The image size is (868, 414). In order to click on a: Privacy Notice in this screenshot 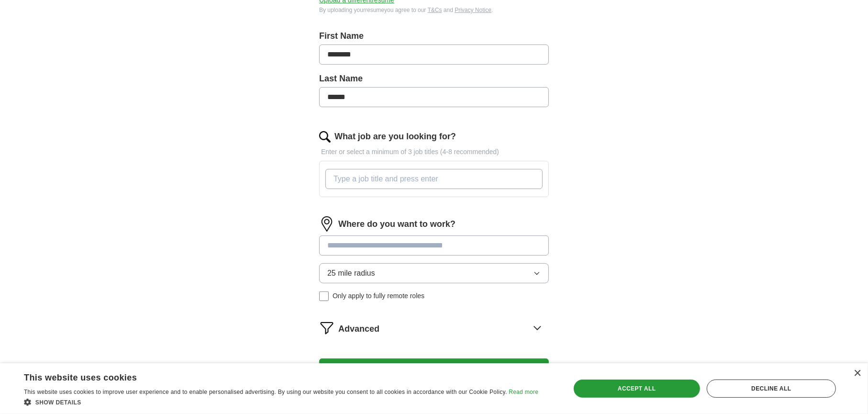, I will do `click(473, 10)`.